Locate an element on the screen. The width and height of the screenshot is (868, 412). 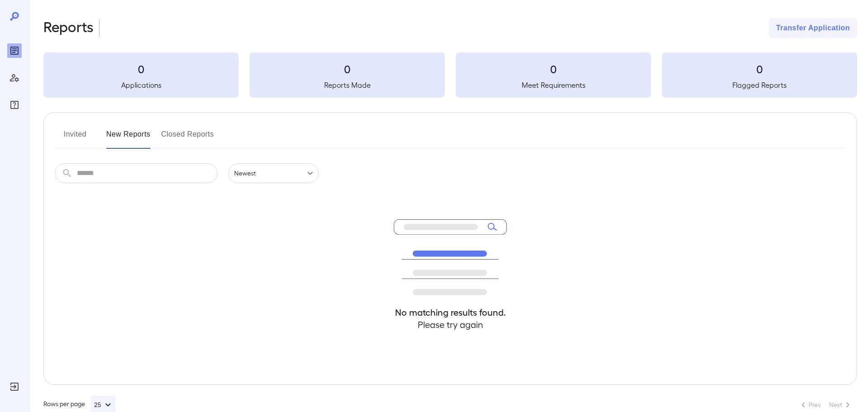
button: Closed Reports is located at coordinates (188, 138).